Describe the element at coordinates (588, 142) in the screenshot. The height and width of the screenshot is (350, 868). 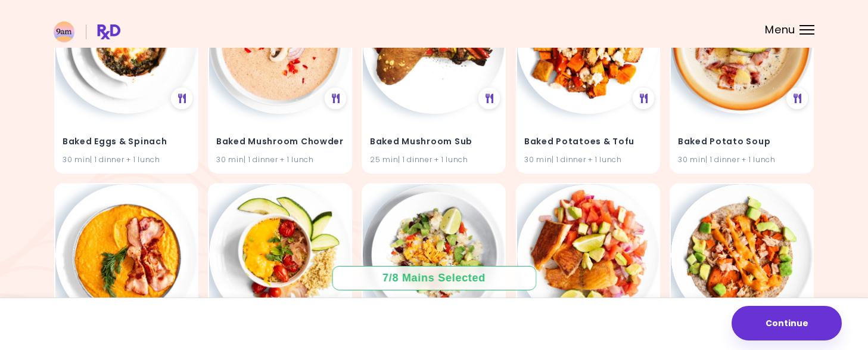
I see `h4: Baked Potatoes & Tofu` at that location.